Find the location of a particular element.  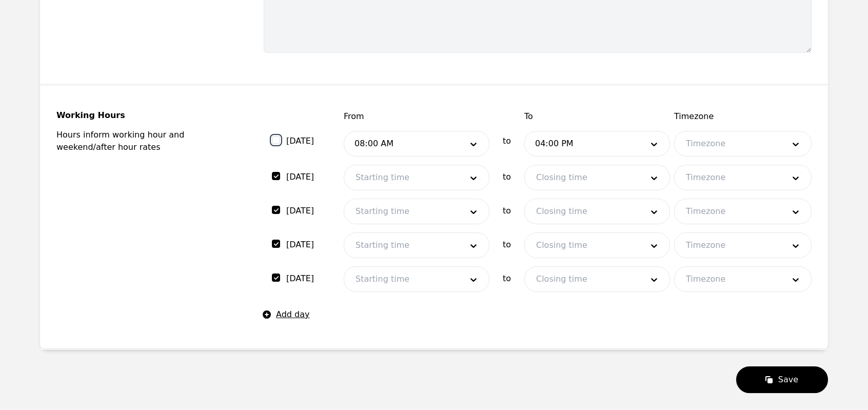

span: Timezone is located at coordinates (743, 116).